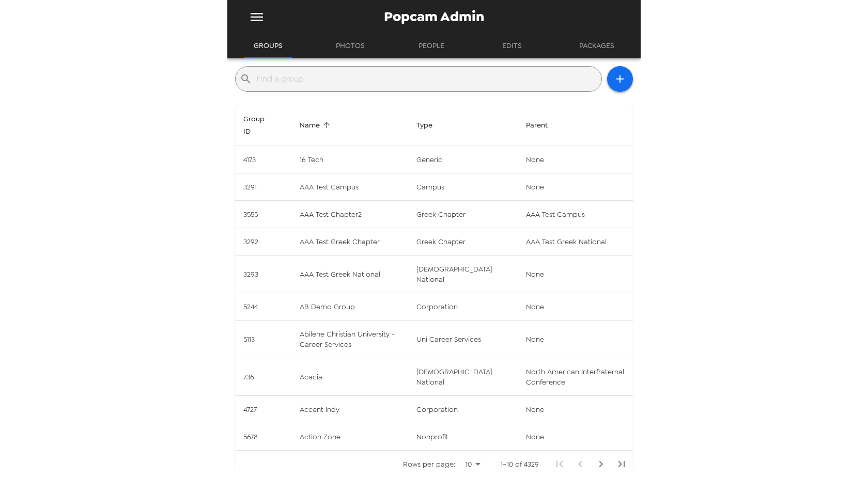 The height and width of the screenshot is (479, 868). I want to click on button: Packages, so click(597, 46).